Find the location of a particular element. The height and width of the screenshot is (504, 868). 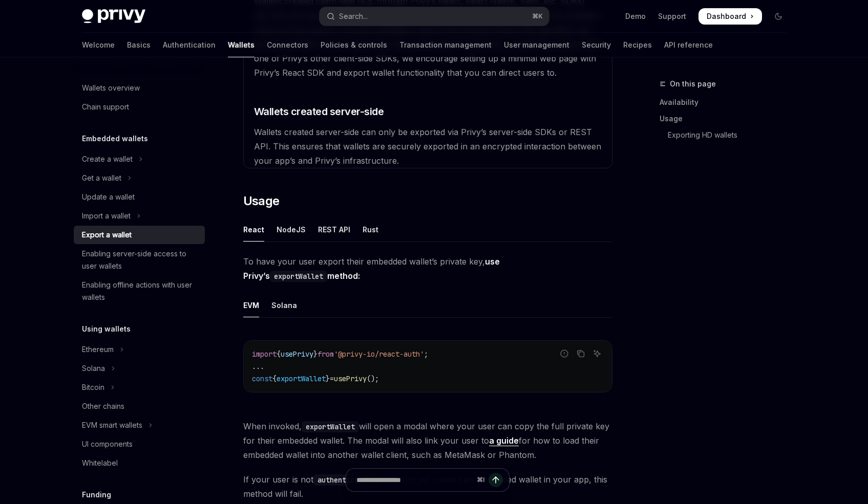

div: Create a wallet is located at coordinates (107, 159).